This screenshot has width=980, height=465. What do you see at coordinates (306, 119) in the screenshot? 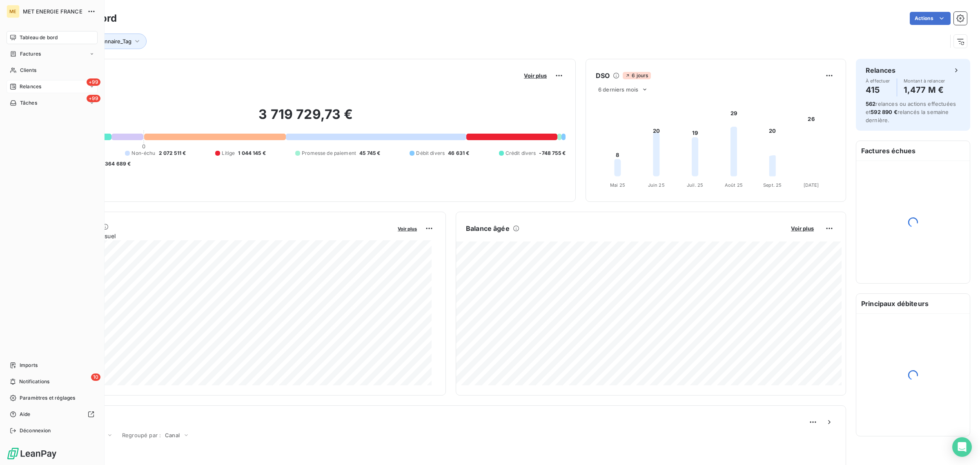
I see `h2: 3 719 729,73 €` at bounding box center [306, 119].